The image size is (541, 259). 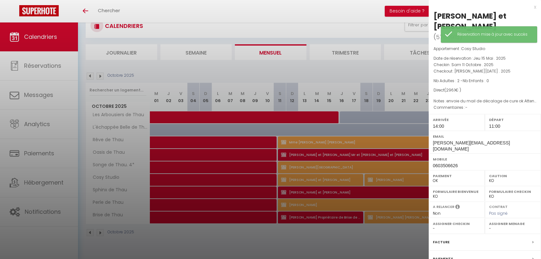 What do you see at coordinates (484, 49) in the screenshot?
I see `p: Appartement :` at bounding box center [484, 49].